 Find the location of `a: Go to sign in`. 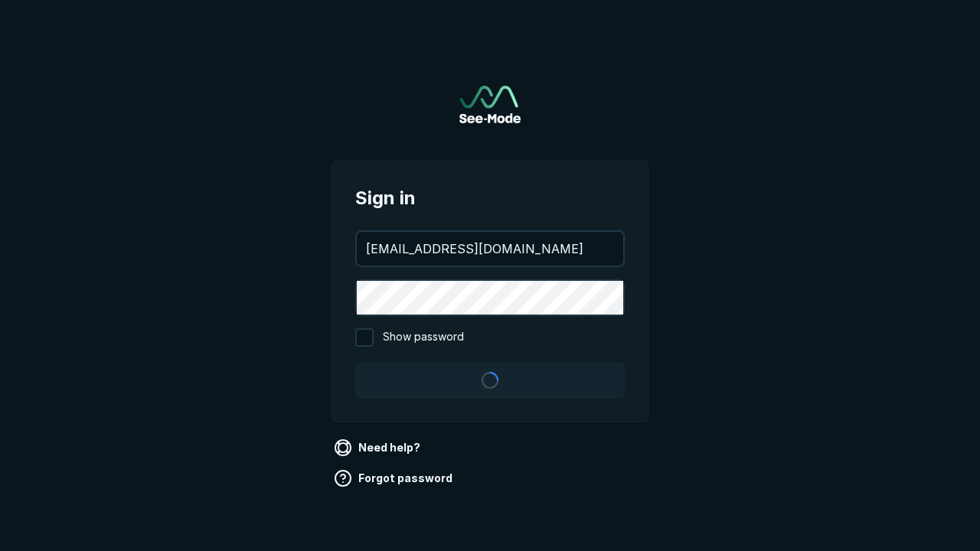

a: Go to sign in is located at coordinates (490, 104).